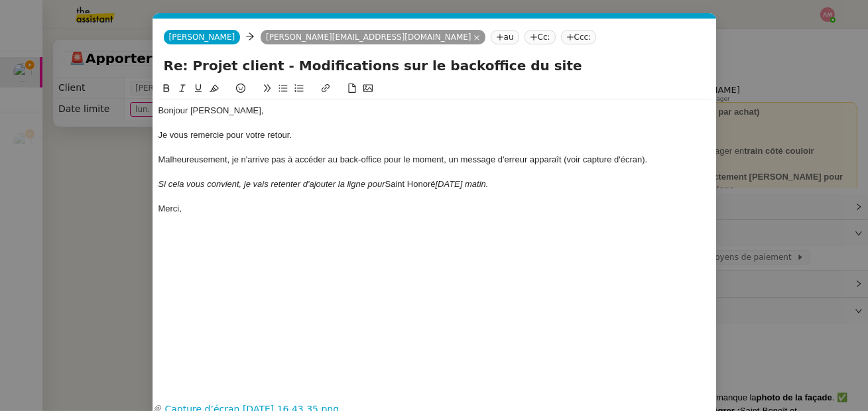 This screenshot has height=411, width=868. Describe the element at coordinates (434, 184) in the screenshot. I see `div: Saint Honoré` at that location.